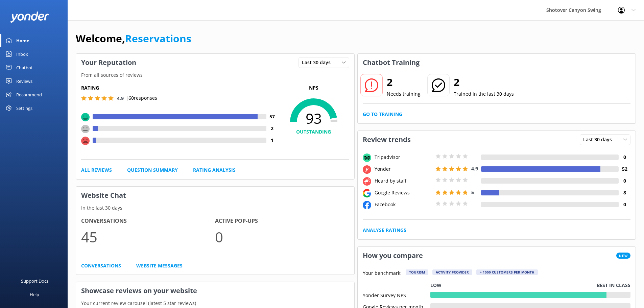 The image size is (644, 308). What do you see at coordinates (404, 94) in the screenshot?
I see `p: Needs training` at bounding box center [404, 94].